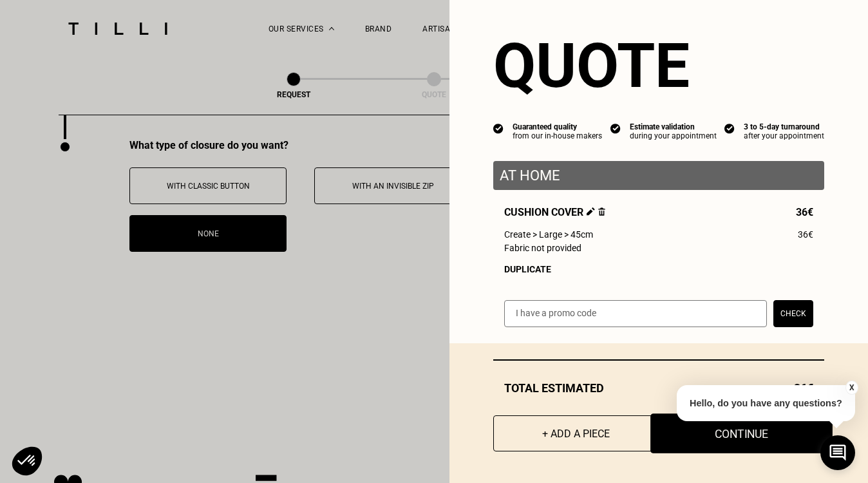  I want to click on div: 3 to 5-day turnaround, so click(783, 127).